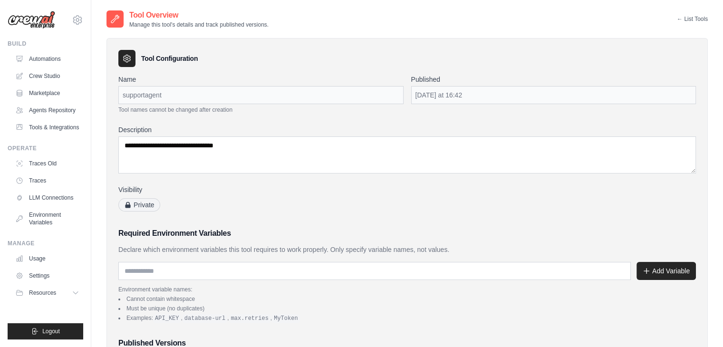  Describe the element at coordinates (51, 331) in the screenshot. I see `span: Logout` at that location.